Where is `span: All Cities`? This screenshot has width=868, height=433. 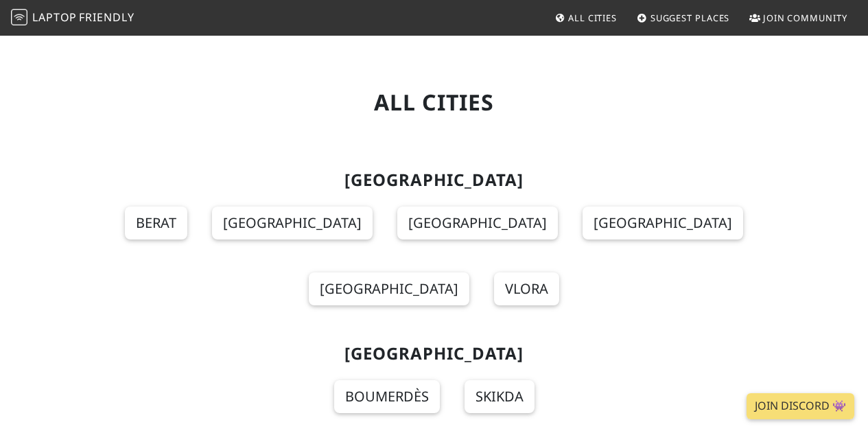
span: All Cities is located at coordinates (593, 18).